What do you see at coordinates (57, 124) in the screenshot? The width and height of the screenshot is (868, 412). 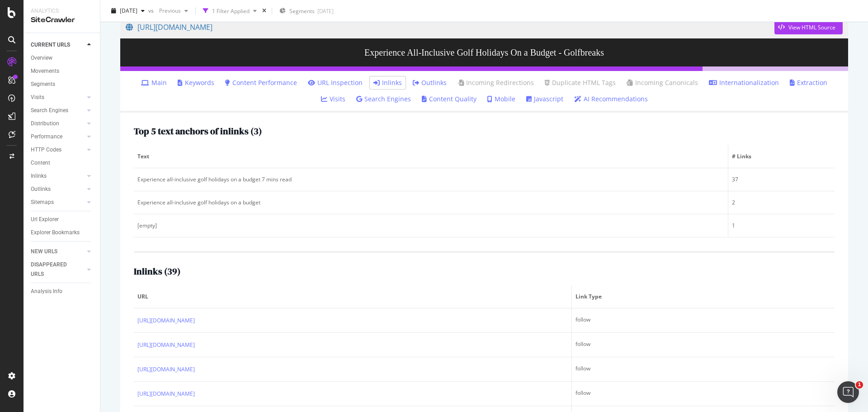 I see `a: Distribution` at bounding box center [57, 124].